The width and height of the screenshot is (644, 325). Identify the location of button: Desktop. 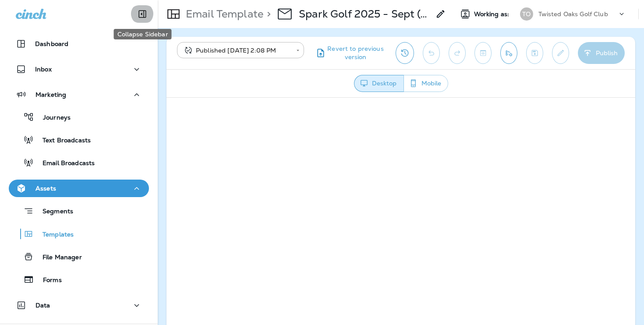
(379, 83).